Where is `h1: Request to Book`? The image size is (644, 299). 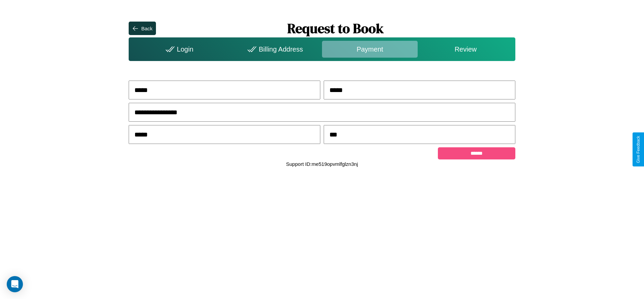
h1: Request to Book is located at coordinates (336, 28).